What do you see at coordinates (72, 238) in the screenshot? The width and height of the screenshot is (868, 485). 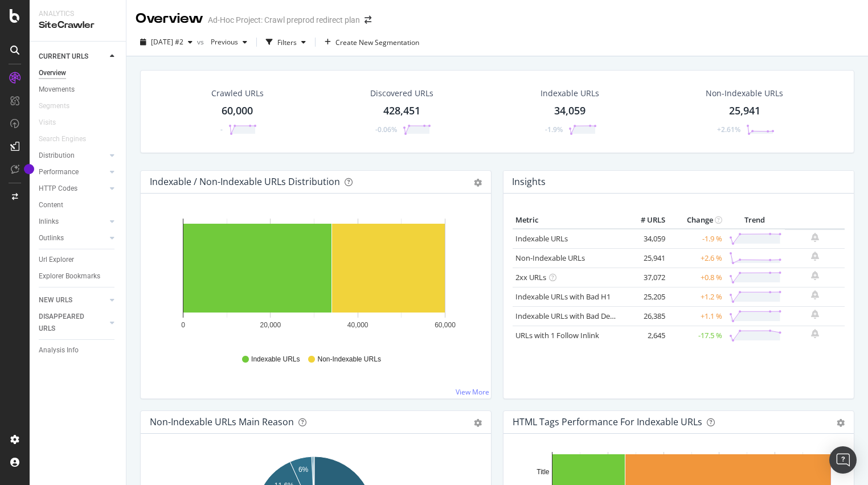 I see `a: Outlinks` at bounding box center [72, 238].